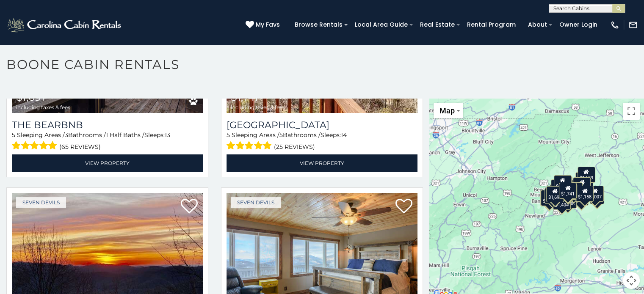  Describe the element at coordinates (381, 25) in the screenshot. I see `a: Local Area Guide` at that location.